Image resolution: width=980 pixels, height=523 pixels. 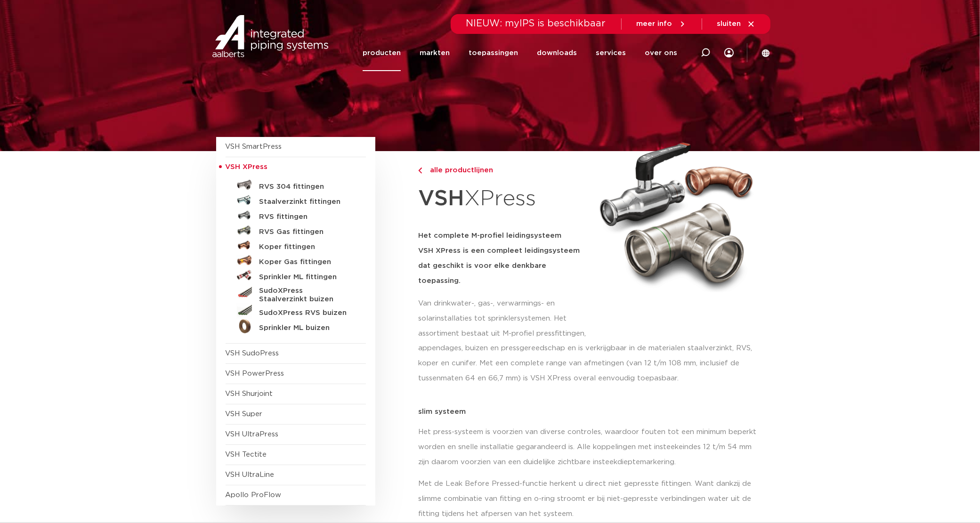 What do you see at coordinates (306, 328) in the screenshot?
I see `h5: Sprinkler ML buizen` at bounding box center [306, 328].